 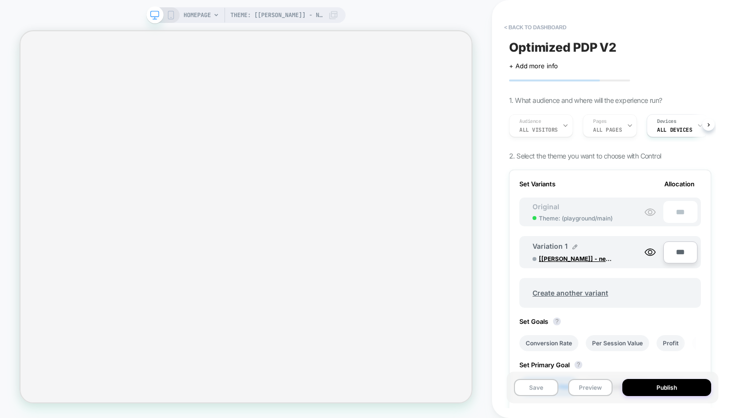 I want to click on li: Conversion Rate, so click(x=549, y=343).